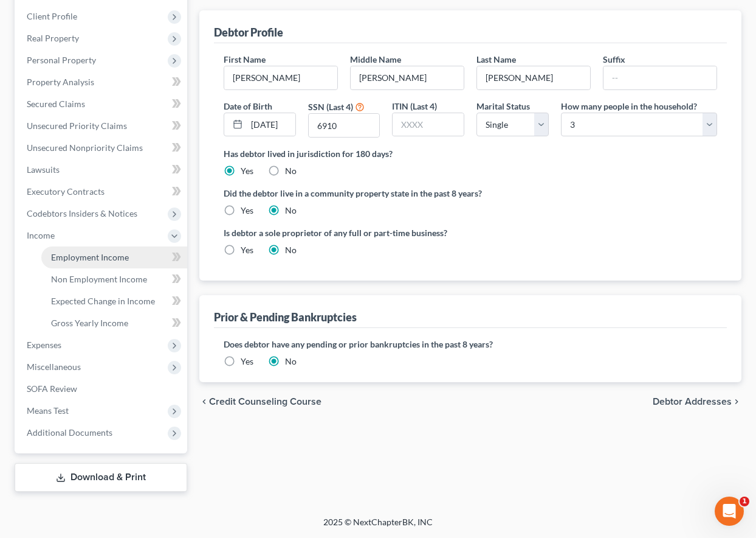  What do you see at coordinates (102, 82) in the screenshot?
I see `a: Property Analysis` at bounding box center [102, 82].